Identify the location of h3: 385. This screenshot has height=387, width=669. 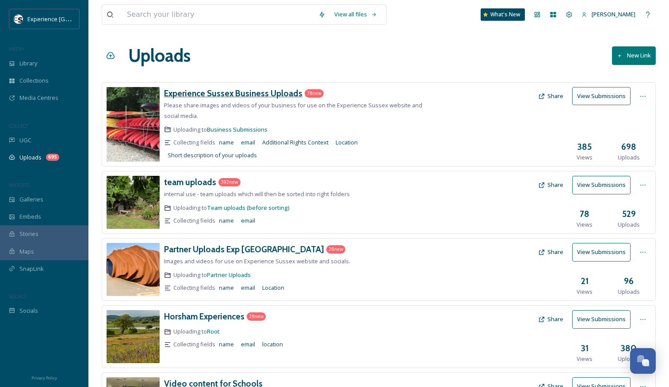
(584, 147).